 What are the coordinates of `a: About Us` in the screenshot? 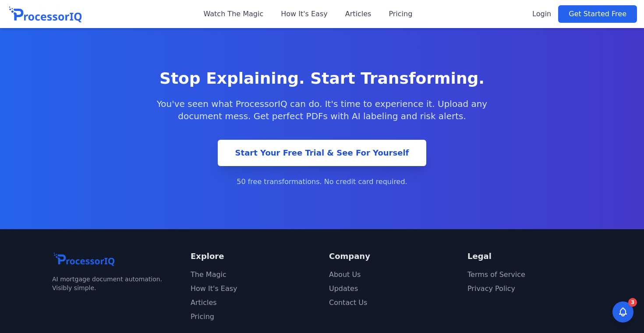 It's located at (344, 274).